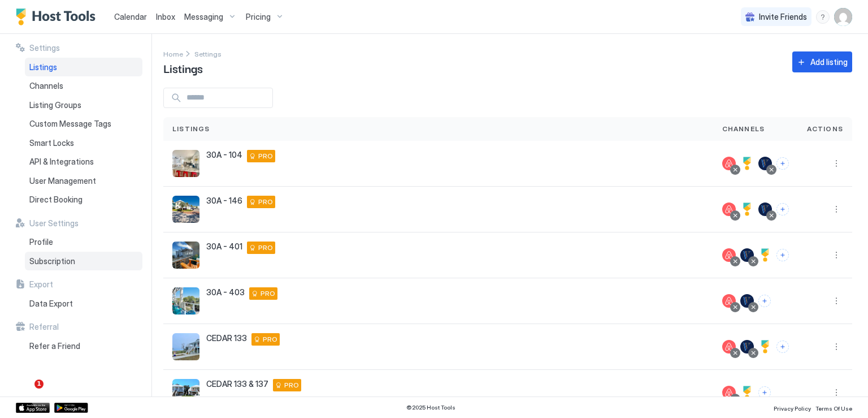 This screenshot has width=868, height=418. I want to click on a: Smart Locks, so click(84, 143).